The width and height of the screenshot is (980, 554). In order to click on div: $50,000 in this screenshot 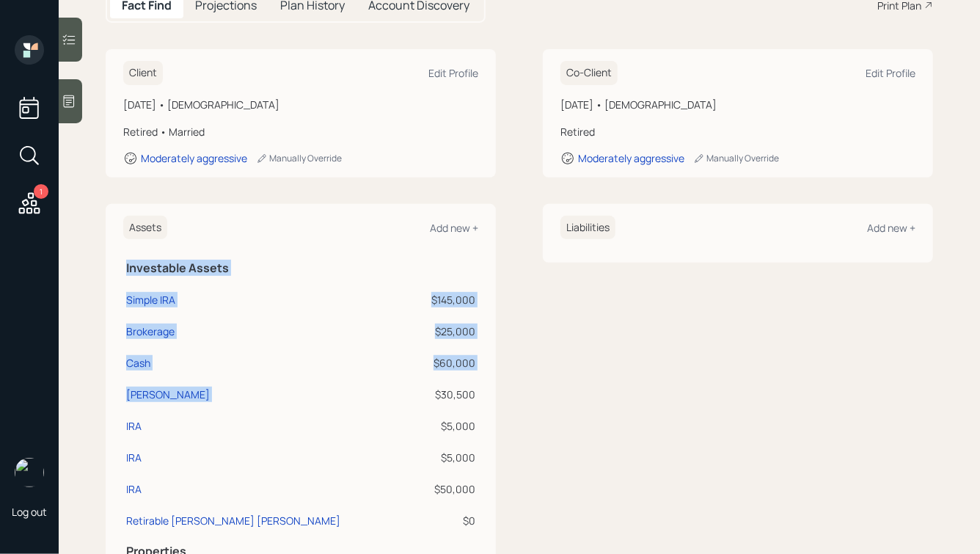, I will do `click(444, 489)`.